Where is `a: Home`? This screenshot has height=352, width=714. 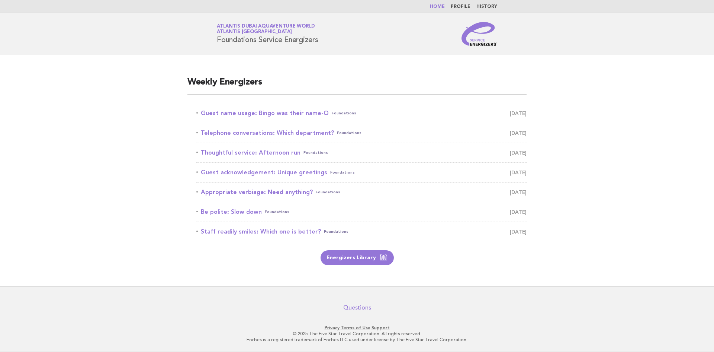
a: Home is located at coordinates (438, 7).